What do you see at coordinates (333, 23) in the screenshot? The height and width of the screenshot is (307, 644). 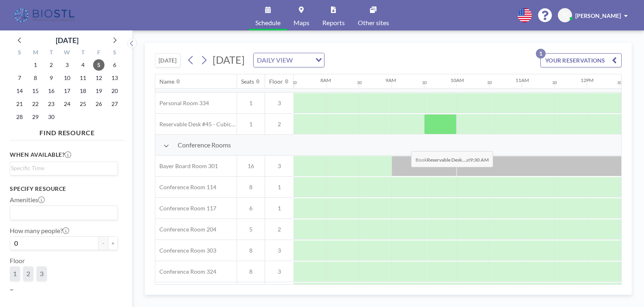 I see `span: Reports` at bounding box center [333, 23].